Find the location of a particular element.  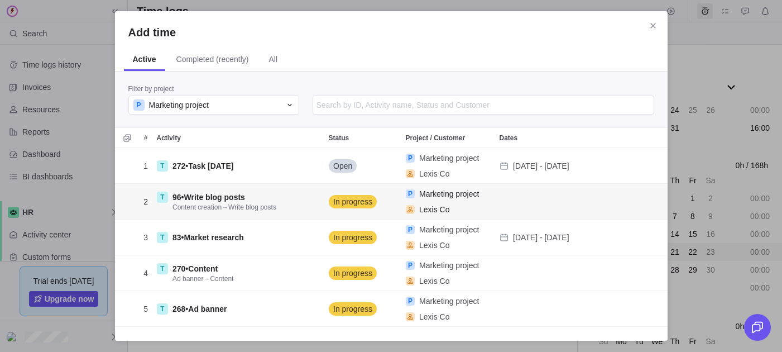

span: 270 is located at coordinates (179, 268).